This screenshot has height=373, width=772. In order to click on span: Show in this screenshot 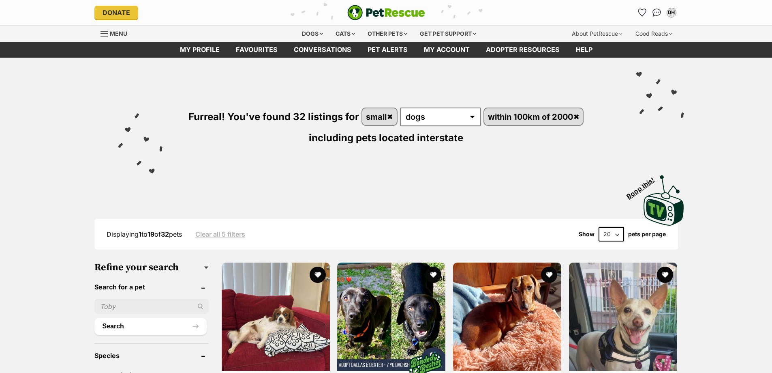, I will do `click(587, 234)`.